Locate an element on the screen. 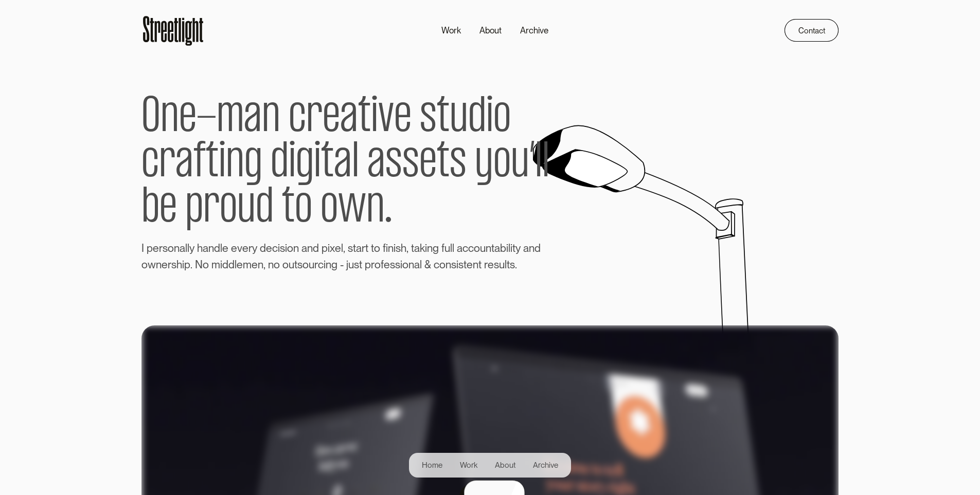 Image resolution: width=980 pixels, height=495 pixels. span: y is located at coordinates (192, 248).